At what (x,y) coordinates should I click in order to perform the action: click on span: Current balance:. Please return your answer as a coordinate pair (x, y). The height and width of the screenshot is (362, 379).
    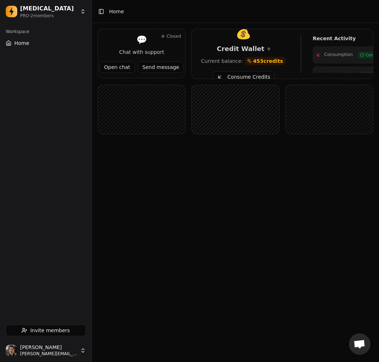
    Looking at the image, I should click on (222, 61).